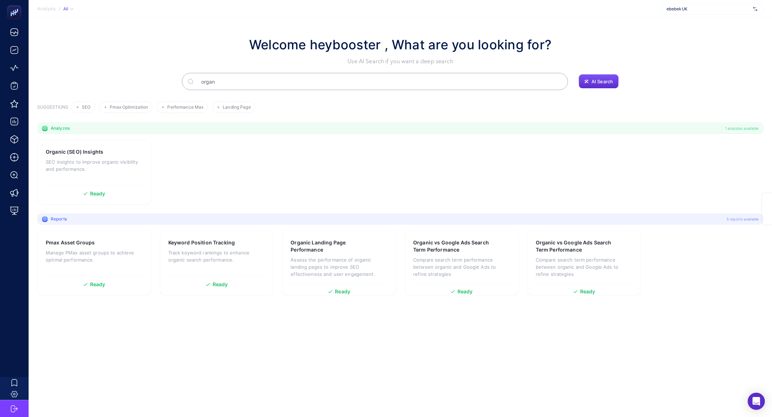 The width and height of the screenshot is (772, 417). I want to click on span: Pmax Optimization, so click(129, 107).